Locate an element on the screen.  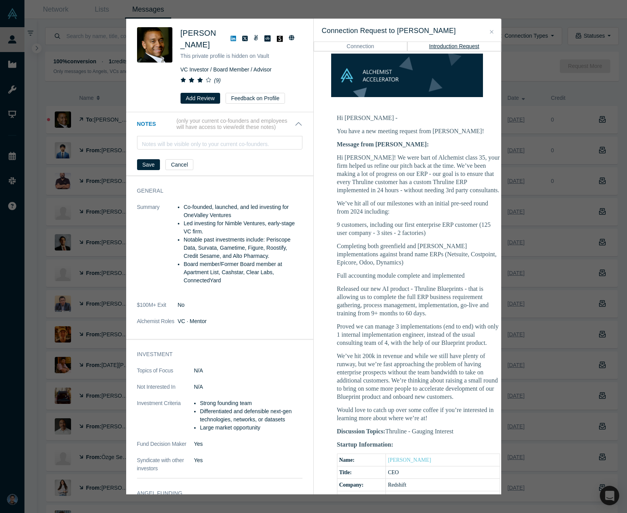
button: Connection is located at coordinates (360, 46).